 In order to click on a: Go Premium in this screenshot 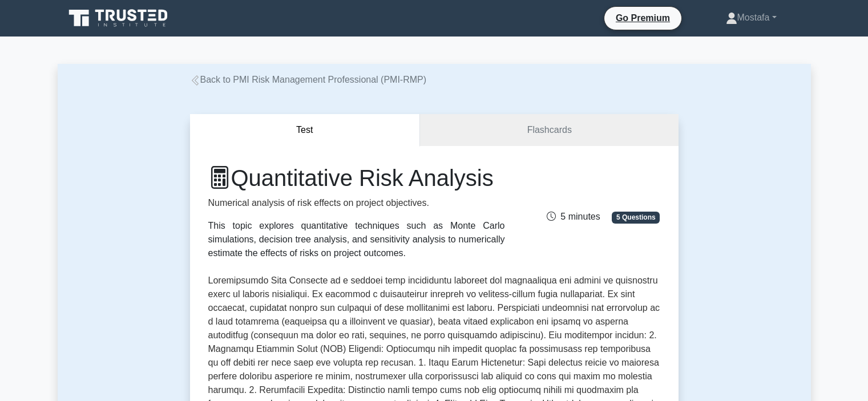, I will do `click(643, 17)`.